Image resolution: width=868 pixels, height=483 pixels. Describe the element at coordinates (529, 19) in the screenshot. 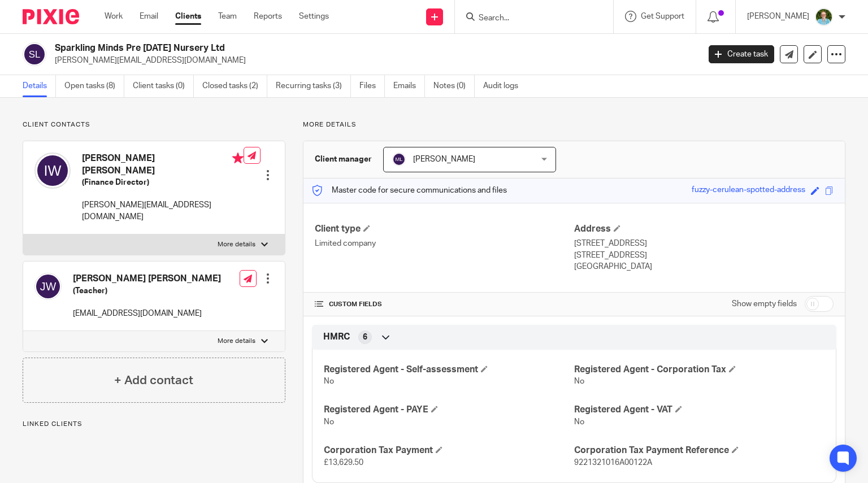

I see `input: Search` at that location.